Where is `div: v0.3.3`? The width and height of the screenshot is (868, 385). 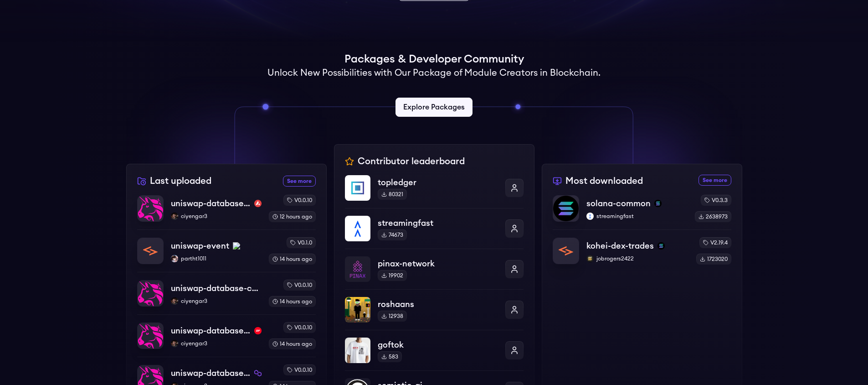 div: v0.3.3 is located at coordinates (716, 200).